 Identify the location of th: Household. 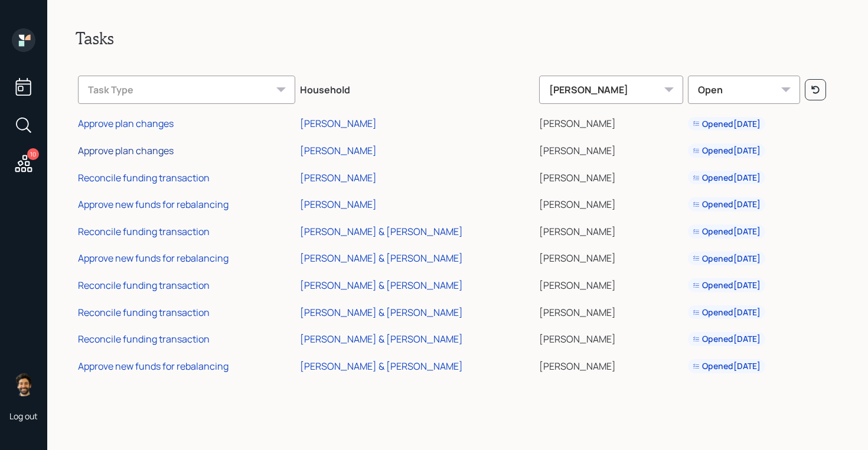
(417, 88).